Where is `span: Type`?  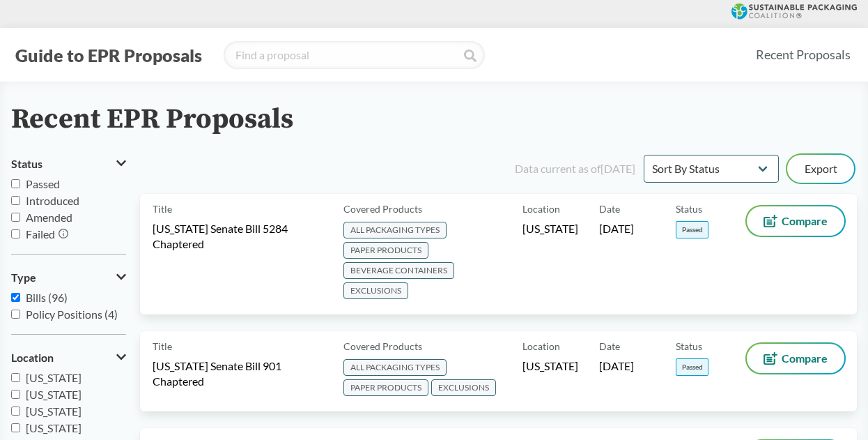 span: Type is located at coordinates (24, 277).